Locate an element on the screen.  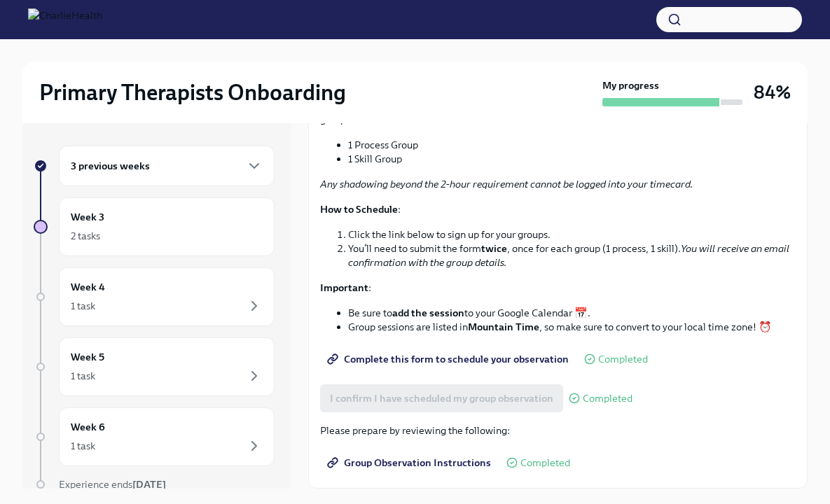
h6: Week 4 is located at coordinates (88, 287).